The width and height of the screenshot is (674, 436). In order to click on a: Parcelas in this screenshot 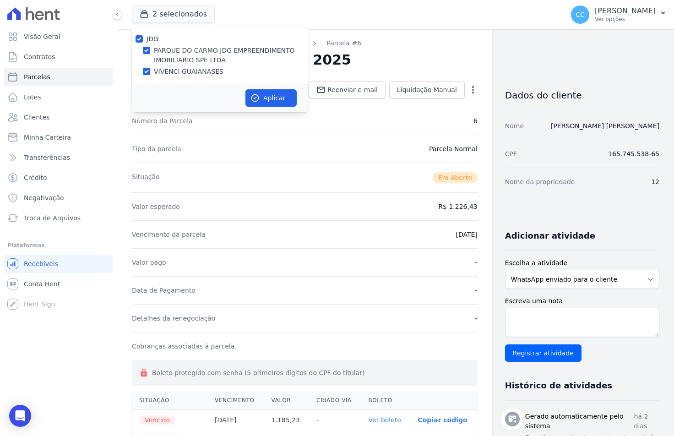, I will do `click(58, 77)`.